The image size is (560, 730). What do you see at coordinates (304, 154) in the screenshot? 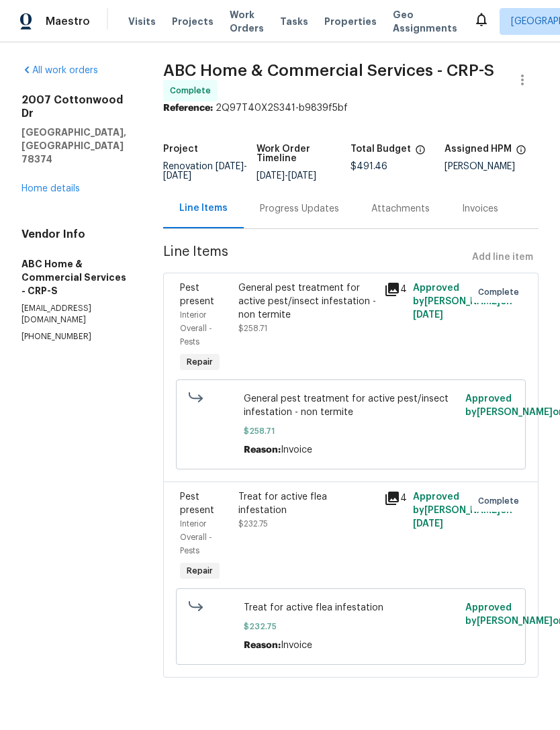
I see `h5: Work Order Timeline` at bounding box center [304, 154].